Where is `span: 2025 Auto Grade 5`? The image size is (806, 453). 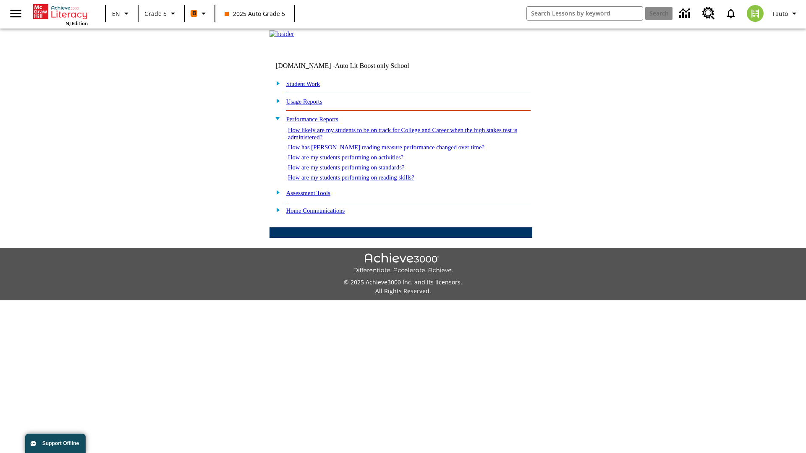 span: 2025 Auto Grade 5 is located at coordinates (255, 13).